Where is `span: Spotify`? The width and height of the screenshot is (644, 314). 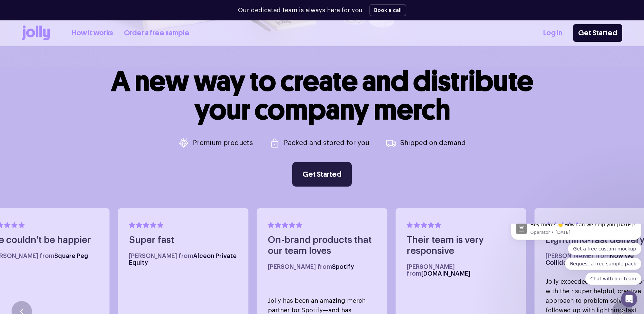
span: Spotify is located at coordinates (343, 267).